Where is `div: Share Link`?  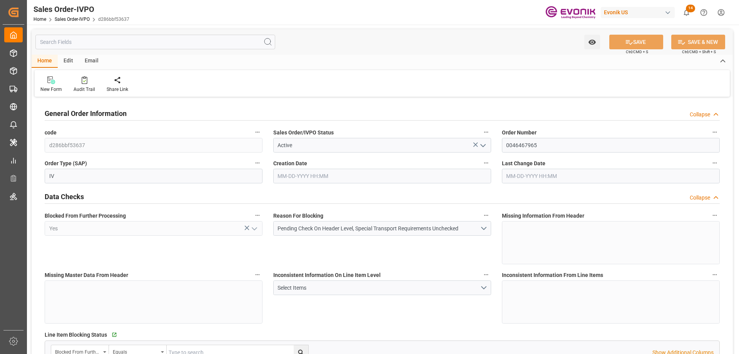
div: Share Link is located at coordinates (117, 89).